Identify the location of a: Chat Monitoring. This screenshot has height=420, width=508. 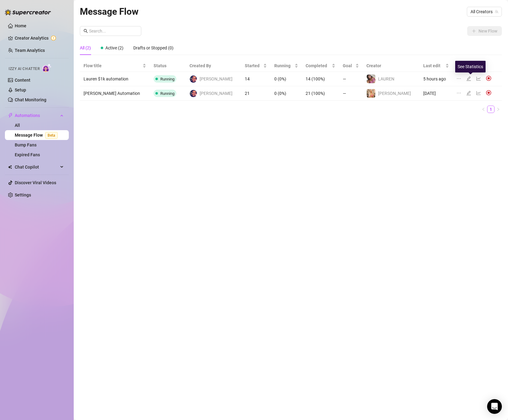
(31, 100).